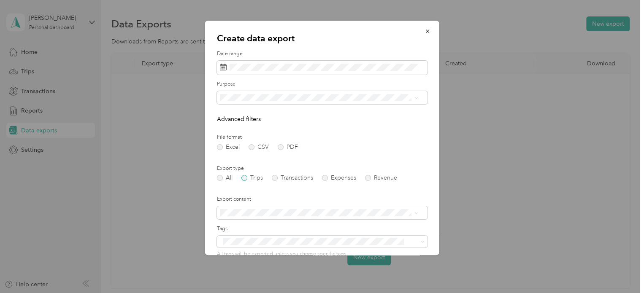  Describe the element at coordinates (322, 85) in the screenshot. I see `label: Purpose` at that location.